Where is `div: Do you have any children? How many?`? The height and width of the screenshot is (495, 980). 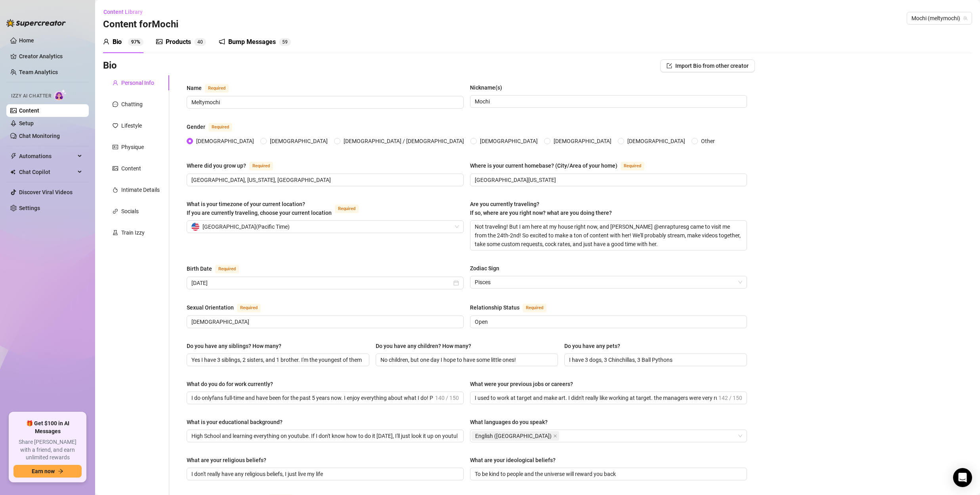 div: Do you have any children? How many? is located at coordinates (423, 346).